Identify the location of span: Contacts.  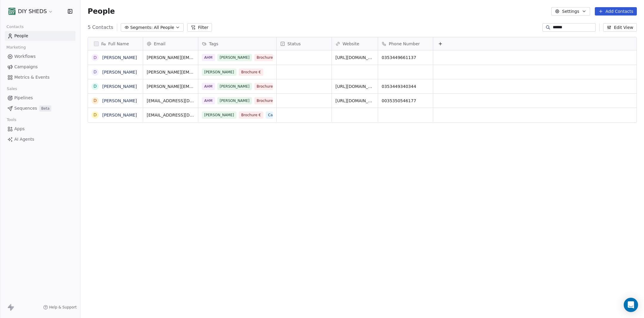
(15, 27).